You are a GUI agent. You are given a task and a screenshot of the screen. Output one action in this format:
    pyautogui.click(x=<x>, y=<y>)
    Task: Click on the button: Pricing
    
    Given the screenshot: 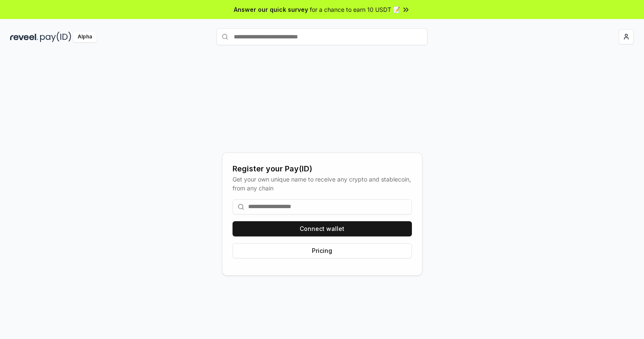 What is the action you would take?
    pyautogui.click(x=322, y=251)
    